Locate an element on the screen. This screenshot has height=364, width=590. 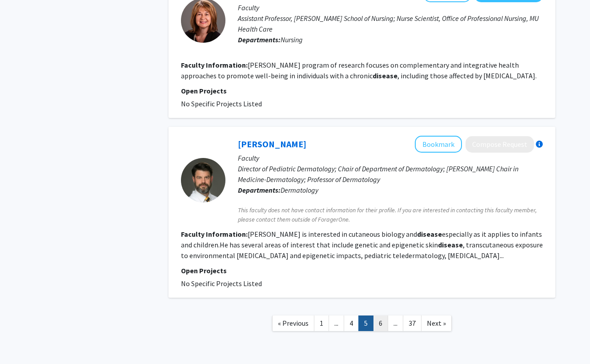
span: Nursing is located at coordinates (292, 39).